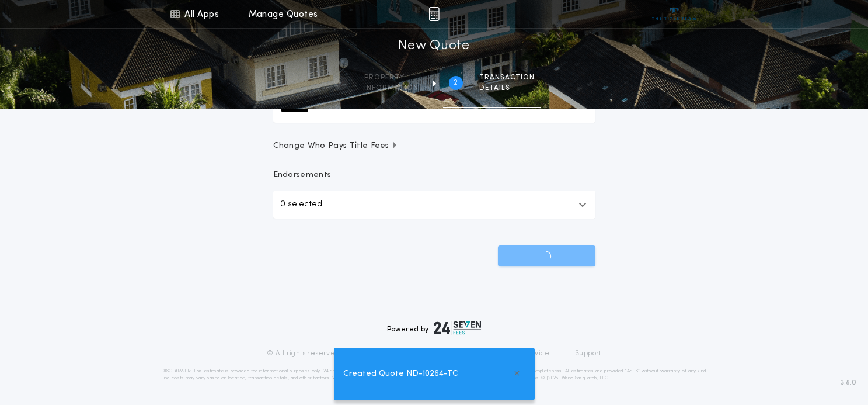 The image size is (868, 405). What do you see at coordinates (434, 109) in the screenshot?
I see `input: New Loan Amount` at bounding box center [434, 109].